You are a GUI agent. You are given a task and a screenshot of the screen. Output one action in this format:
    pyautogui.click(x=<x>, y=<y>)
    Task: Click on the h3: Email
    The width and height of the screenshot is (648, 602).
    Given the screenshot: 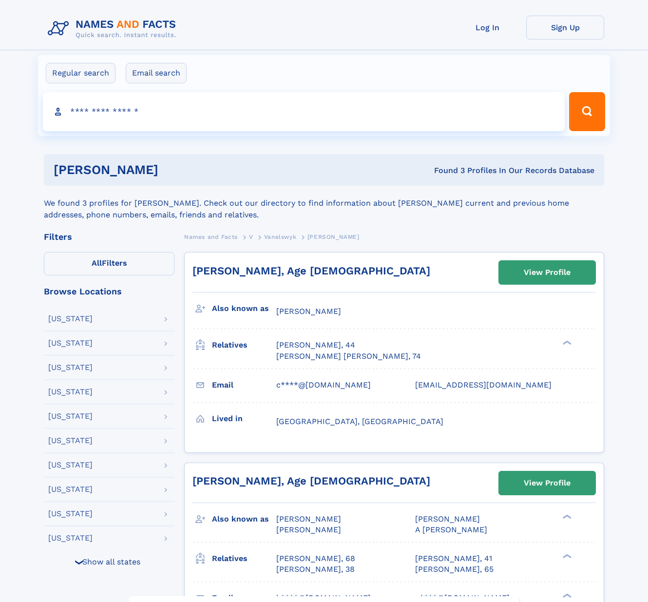 What is the action you would take?
    pyautogui.click(x=244, y=385)
    